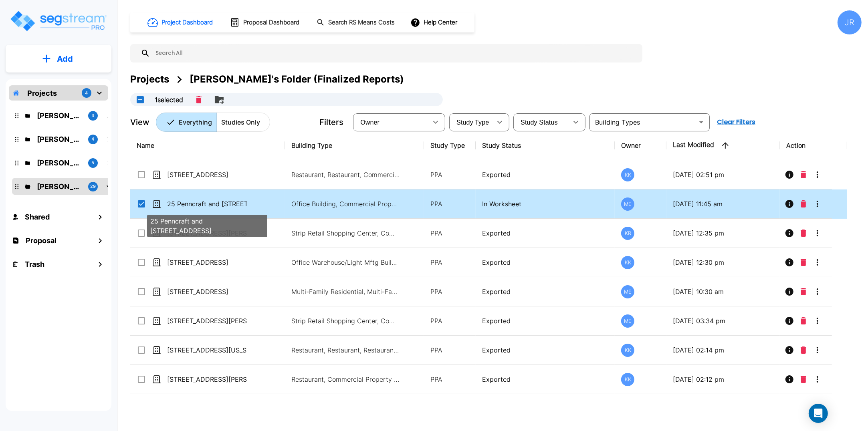 The width and height of the screenshot is (868, 431). I want to click on p: 5, so click(93, 163).